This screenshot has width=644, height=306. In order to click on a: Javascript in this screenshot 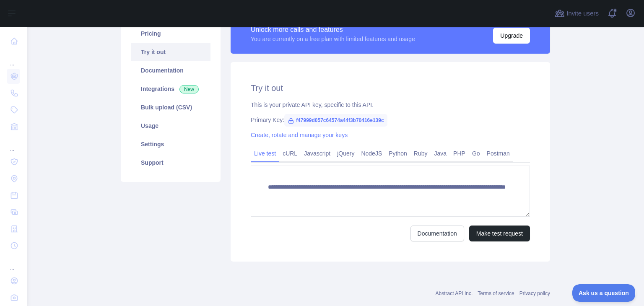, I will do `click(317, 153)`.